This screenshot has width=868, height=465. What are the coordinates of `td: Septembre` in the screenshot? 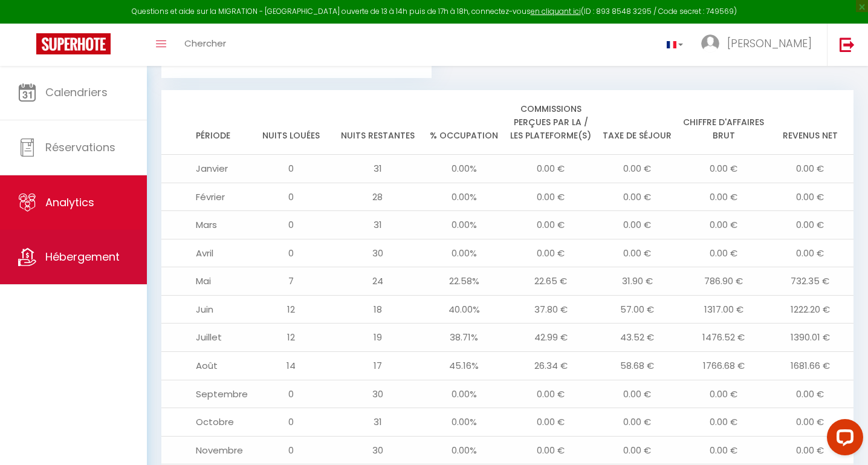 It's located at (205, 394).